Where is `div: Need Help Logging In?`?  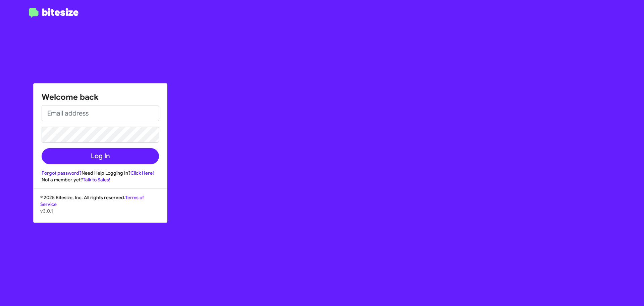
div: Need Help Logging In? is located at coordinates (100, 173).